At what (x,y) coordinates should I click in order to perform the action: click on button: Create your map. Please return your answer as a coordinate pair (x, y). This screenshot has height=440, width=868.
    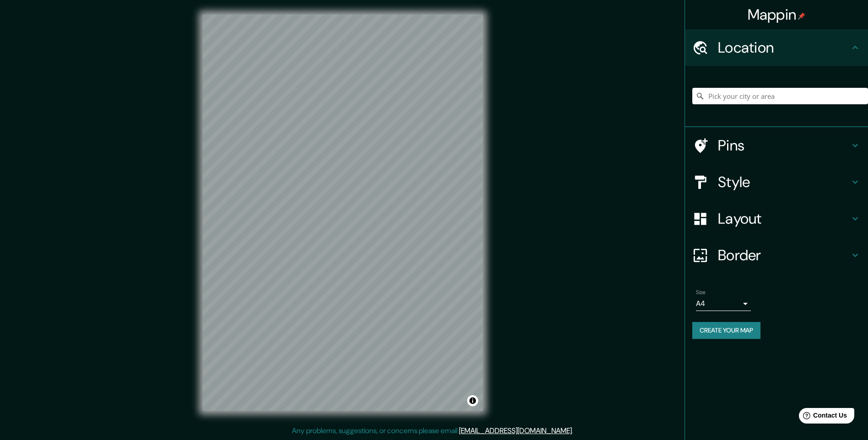
    Looking at the image, I should click on (726, 331).